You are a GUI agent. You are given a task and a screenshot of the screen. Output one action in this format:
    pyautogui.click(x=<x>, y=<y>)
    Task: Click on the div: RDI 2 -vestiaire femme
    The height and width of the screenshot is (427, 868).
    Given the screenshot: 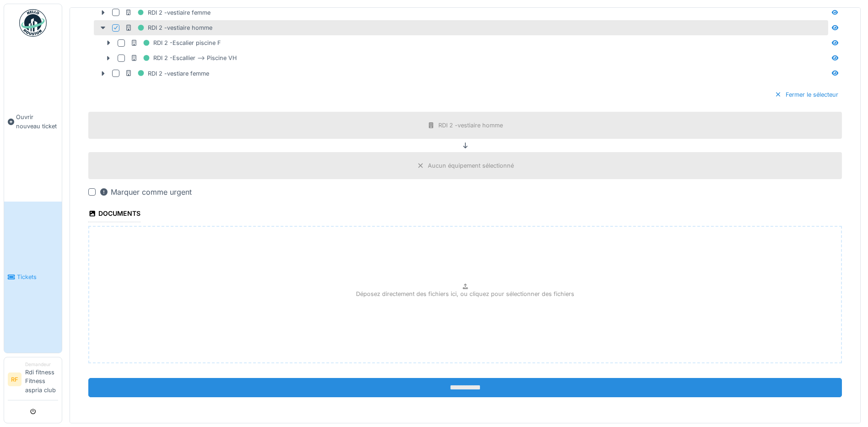 What is the action you would take?
    pyautogui.click(x=168, y=13)
    